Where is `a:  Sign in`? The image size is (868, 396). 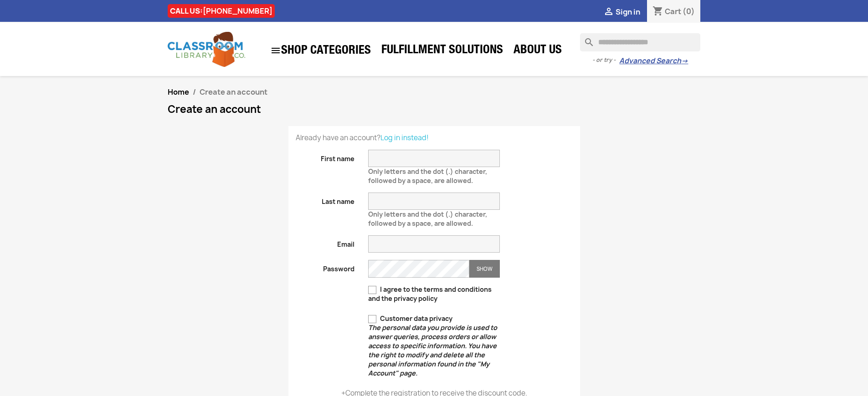 a:  Sign in is located at coordinates (621, 12).